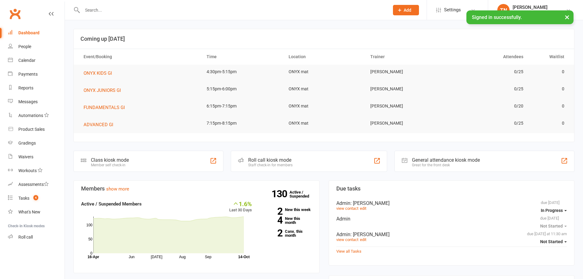 The height and width of the screenshot is (279, 583). I want to click on div: Payments, so click(28, 74).